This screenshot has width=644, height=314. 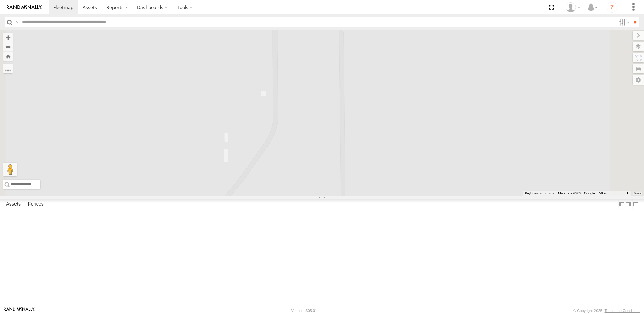 What do you see at coordinates (8, 69) in the screenshot?
I see `label: Measure` at bounding box center [8, 69].